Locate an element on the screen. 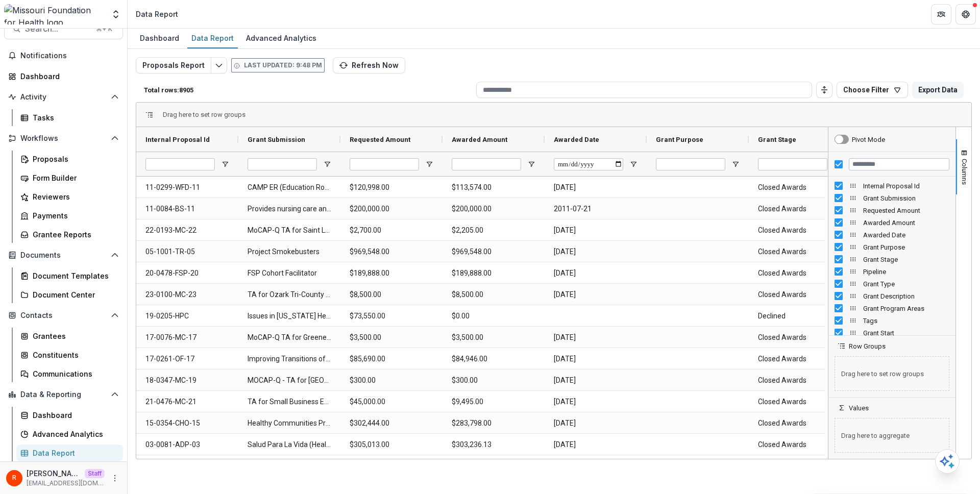  button: Open Activity is located at coordinates (63, 97).